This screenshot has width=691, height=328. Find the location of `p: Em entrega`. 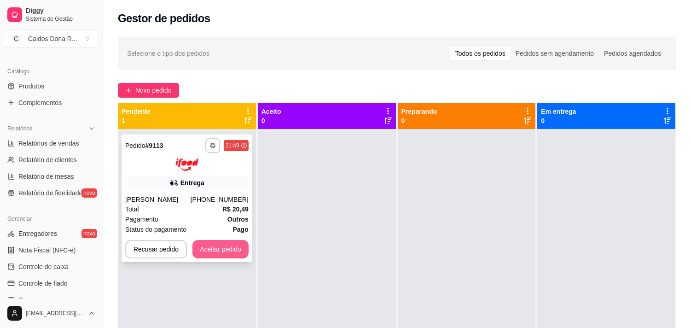

p: Em entrega is located at coordinates (558, 111).